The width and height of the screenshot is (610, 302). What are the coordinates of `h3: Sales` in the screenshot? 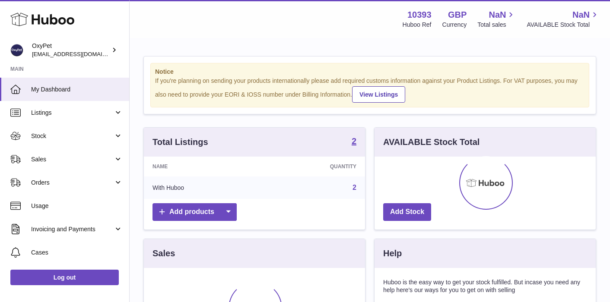 It's located at (164, 254).